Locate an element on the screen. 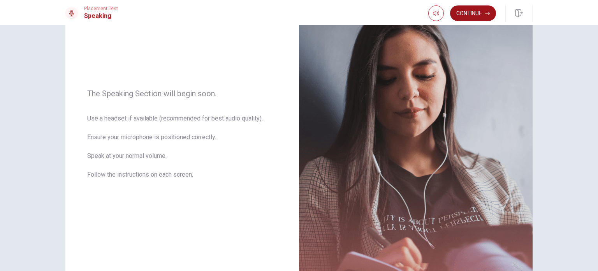 The image size is (598, 271). span: Placement Test is located at coordinates (101, 9).